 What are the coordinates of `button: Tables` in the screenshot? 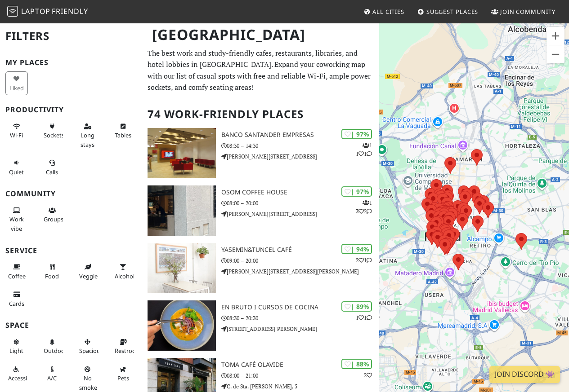 It's located at (124, 130).